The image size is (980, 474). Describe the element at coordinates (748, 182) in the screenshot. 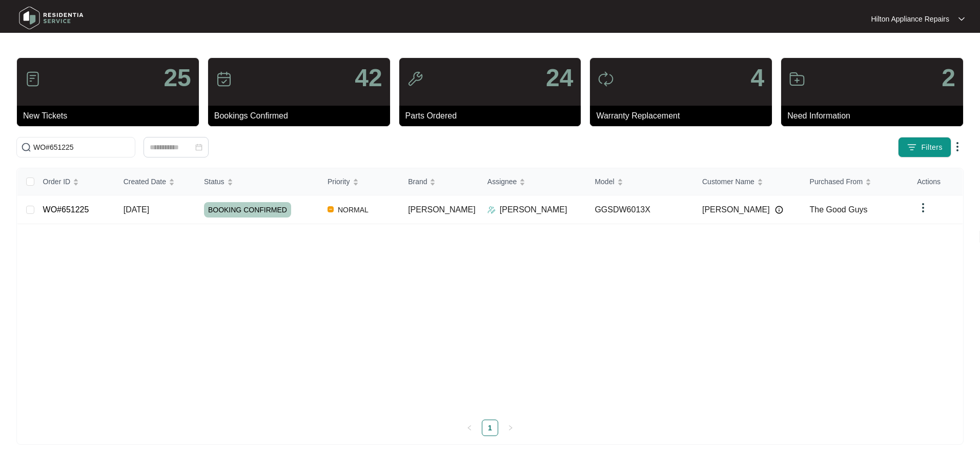

I see `th: Customer Name` at that location.